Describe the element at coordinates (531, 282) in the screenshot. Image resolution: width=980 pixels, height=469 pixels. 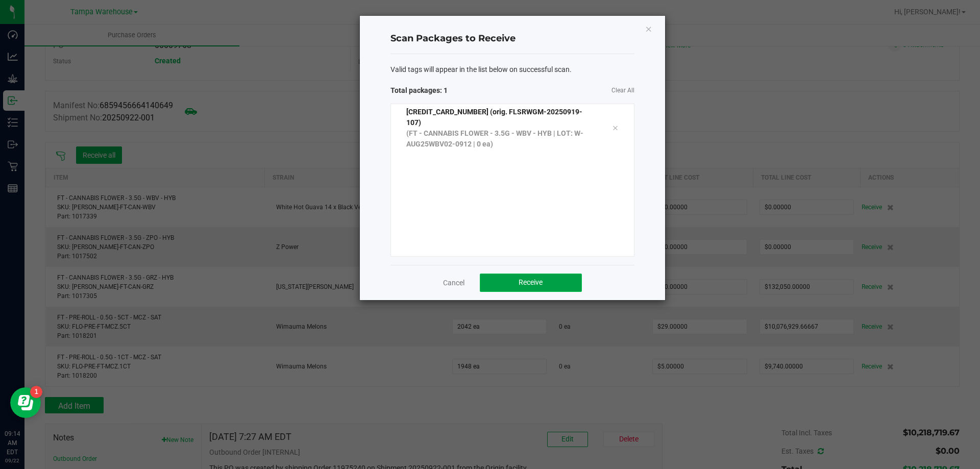
I see `span: Receive` at that location.